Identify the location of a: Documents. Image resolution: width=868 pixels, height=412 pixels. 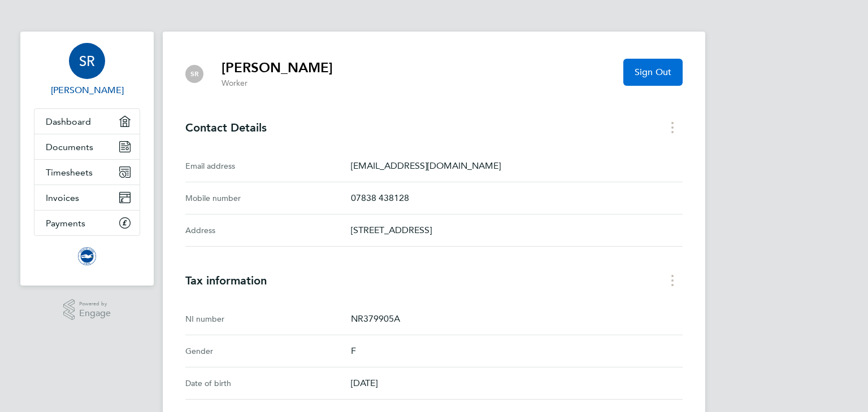
(87, 147).